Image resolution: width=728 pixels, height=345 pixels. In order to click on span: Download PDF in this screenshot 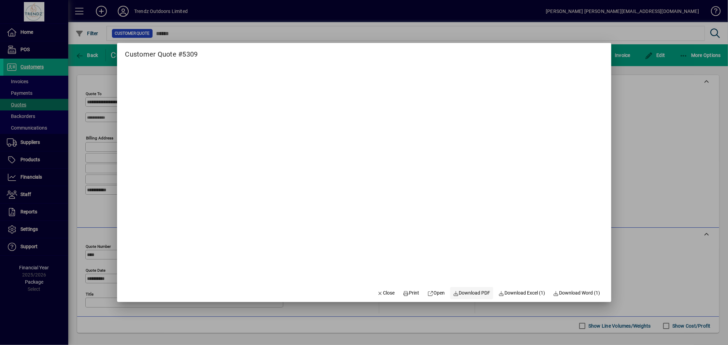, I will do `click(472, 293)`.